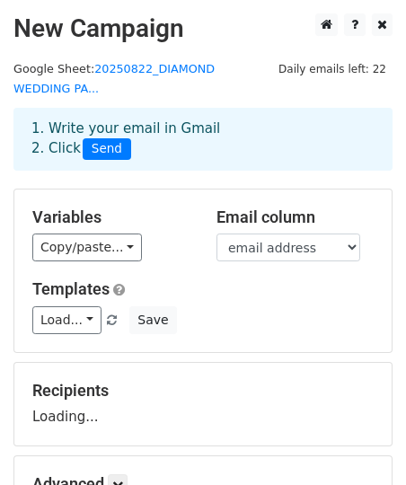  What do you see at coordinates (203, 29) in the screenshot?
I see `h2: New Campaign` at bounding box center [203, 29].